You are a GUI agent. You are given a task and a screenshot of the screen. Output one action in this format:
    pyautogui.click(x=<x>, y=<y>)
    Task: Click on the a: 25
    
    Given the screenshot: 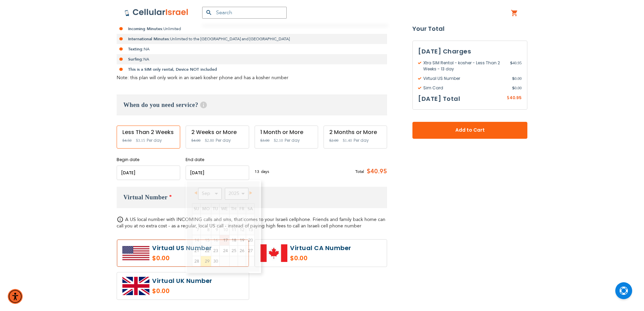 What is the action you would take?
    pyautogui.click(x=234, y=251)
    